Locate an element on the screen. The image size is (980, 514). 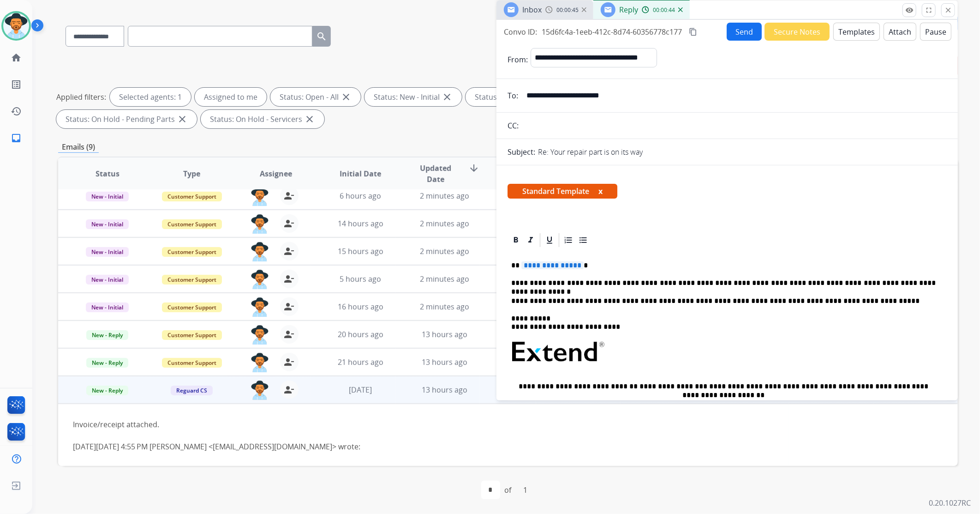
button: Attach is located at coordinates (899, 32).